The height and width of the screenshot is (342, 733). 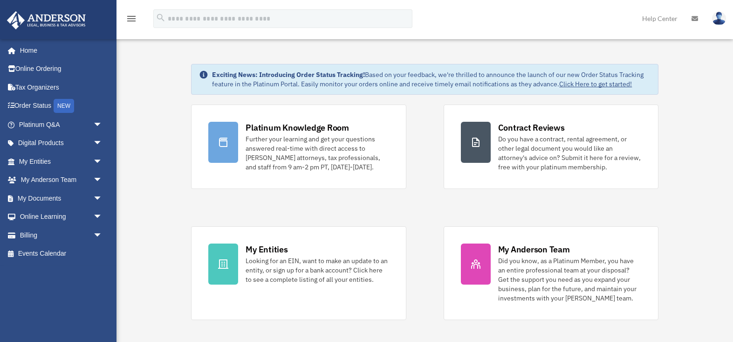 I want to click on div: Further your learning and get your questions answered real-time with direct access to [PERSON_NAM..., so click(x=317, y=153).